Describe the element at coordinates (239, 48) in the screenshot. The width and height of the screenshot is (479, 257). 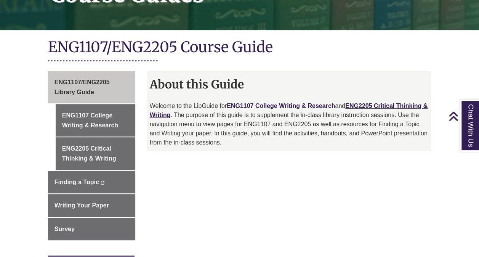
I see `h1: ENG1107/ENG2205 Course Guide` at that location.